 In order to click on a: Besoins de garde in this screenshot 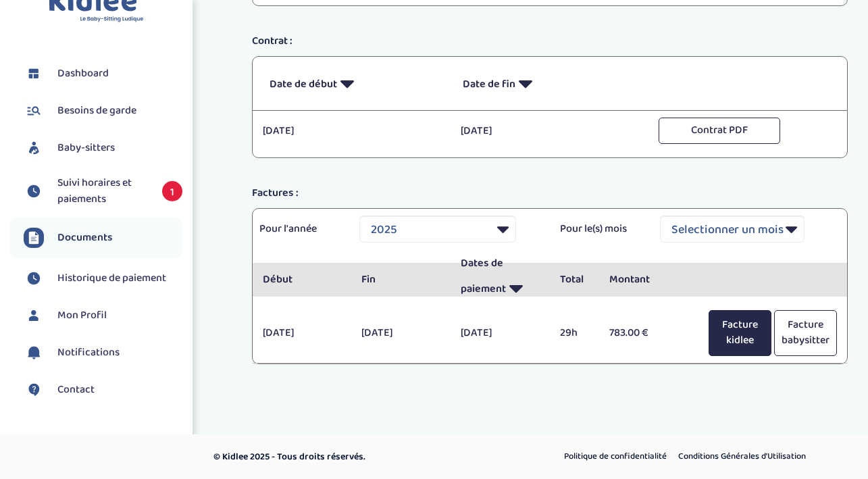, I will do `click(103, 111)`.